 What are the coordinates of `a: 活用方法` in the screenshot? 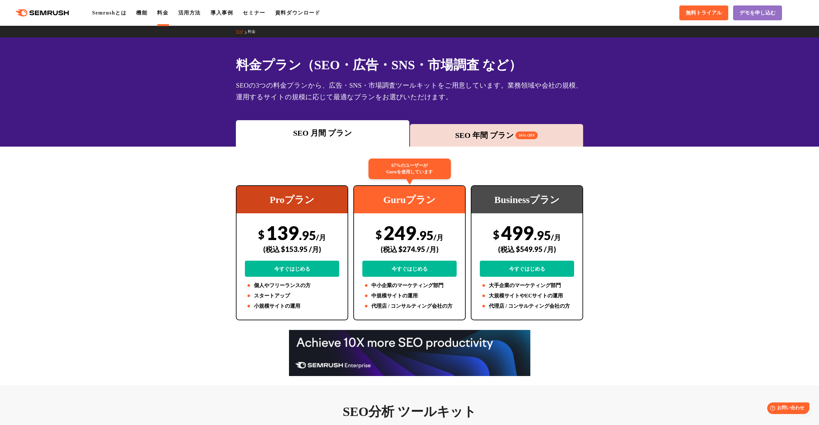 It's located at (190, 13).